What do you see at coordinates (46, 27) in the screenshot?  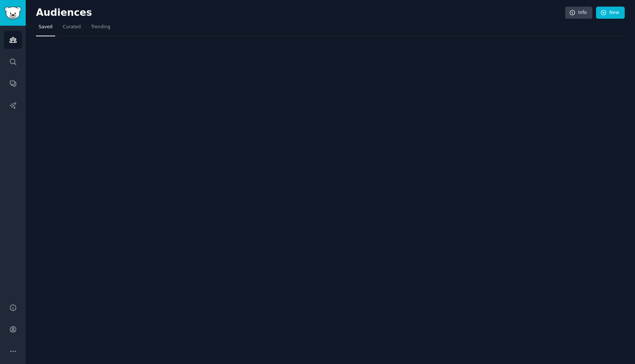 I see `span: Saved` at bounding box center [46, 27].